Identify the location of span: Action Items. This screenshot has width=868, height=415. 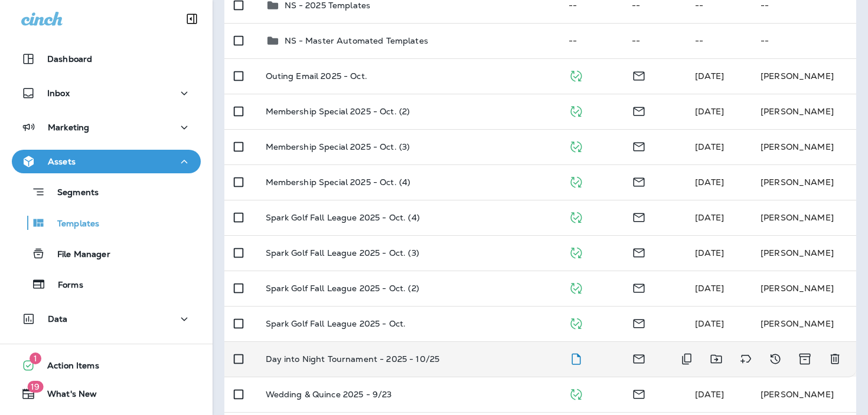
(67, 368).